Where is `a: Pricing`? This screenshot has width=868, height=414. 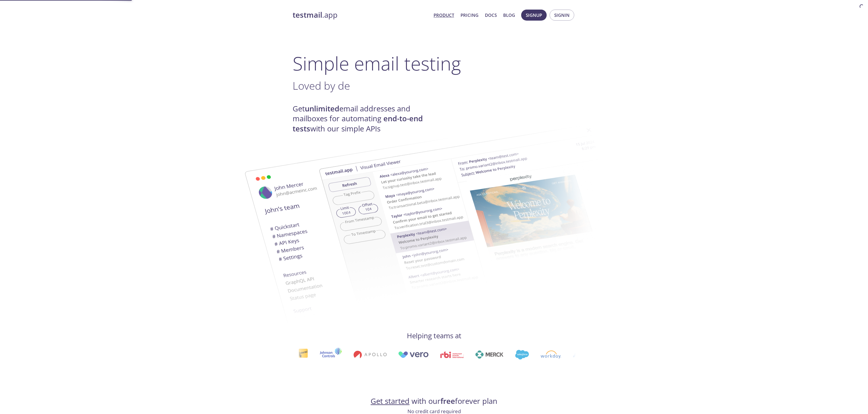
a: Pricing is located at coordinates (470, 15).